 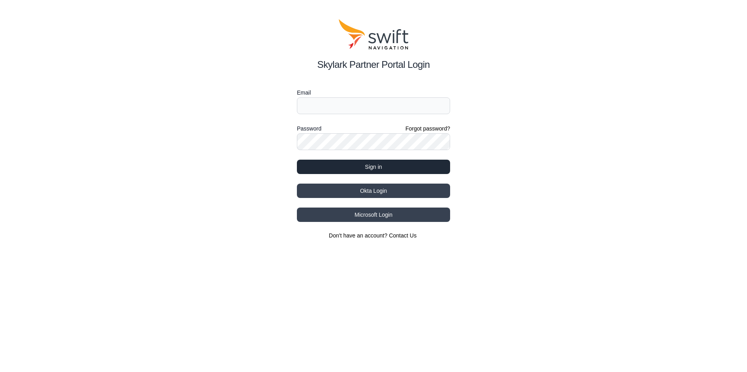 What do you see at coordinates (374, 65) in the screenshot?
I see `h2: Skylark Partner Portal Login` at bounding box center [374, 65].